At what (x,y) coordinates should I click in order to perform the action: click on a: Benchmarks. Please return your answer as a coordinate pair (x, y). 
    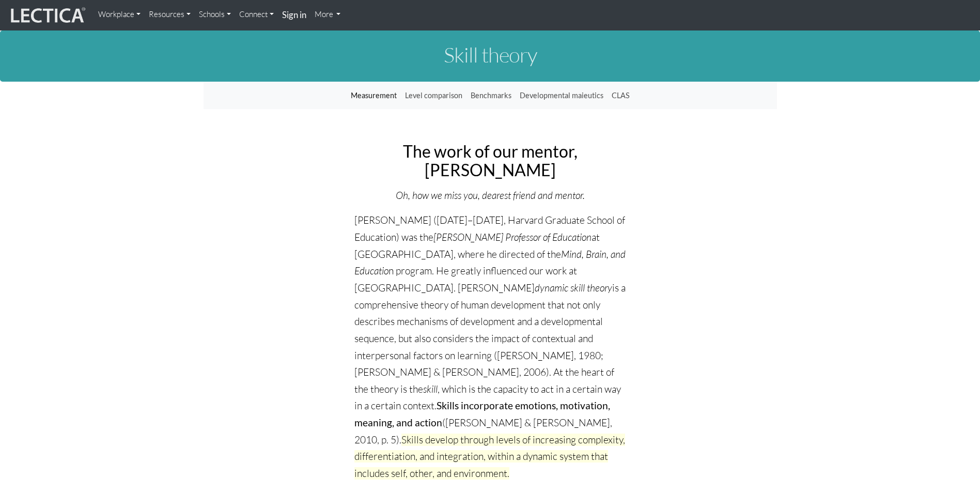
    Looking at the image, I should click on (490, 96).